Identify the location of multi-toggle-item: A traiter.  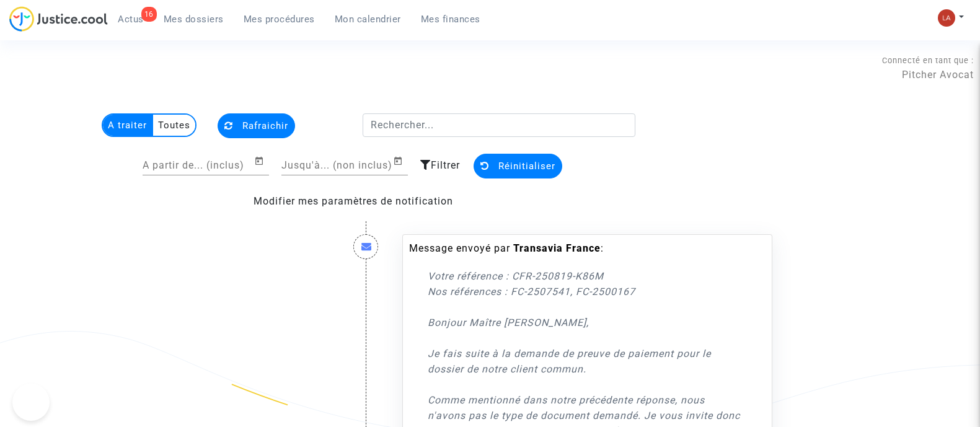
(127, 126).